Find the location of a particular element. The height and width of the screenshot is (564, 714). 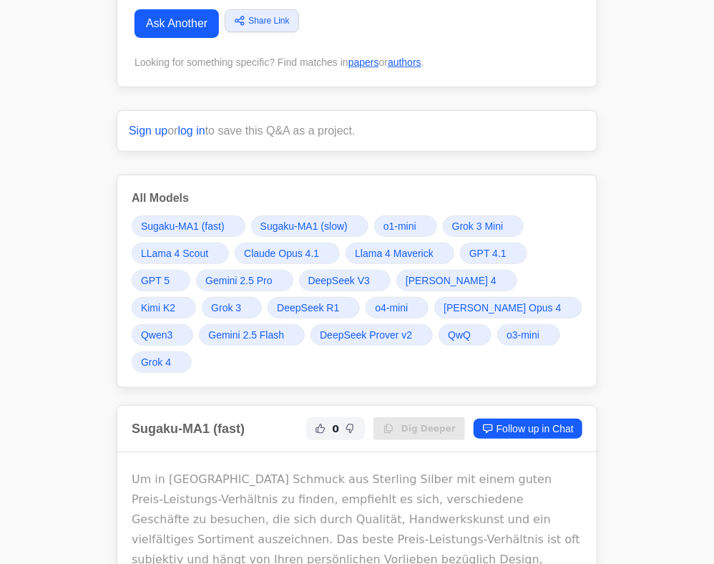

a: DeepSeek V3 is located at coordinates (345, 280).